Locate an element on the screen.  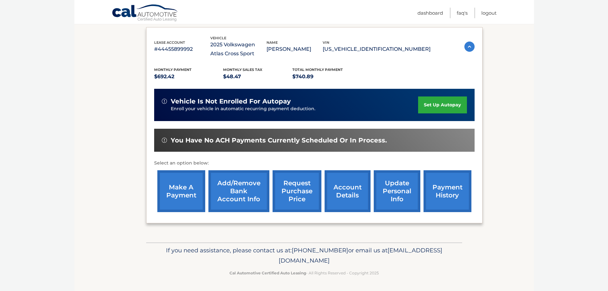
p: 2025 Volkswagen Atlas Cross Sport is located at coordinates (238, 49).